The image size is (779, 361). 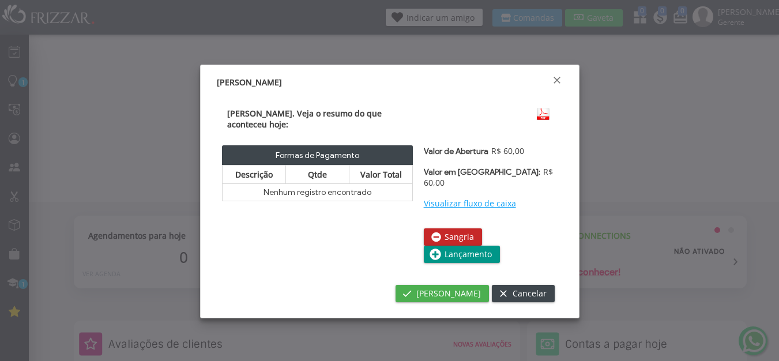 I want to click on th: Qtde, so click(x=317, y=174).